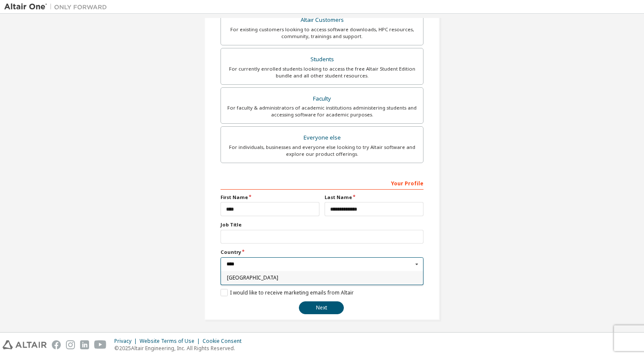  I want to click on img: facebook.svg, so click(56, 345).